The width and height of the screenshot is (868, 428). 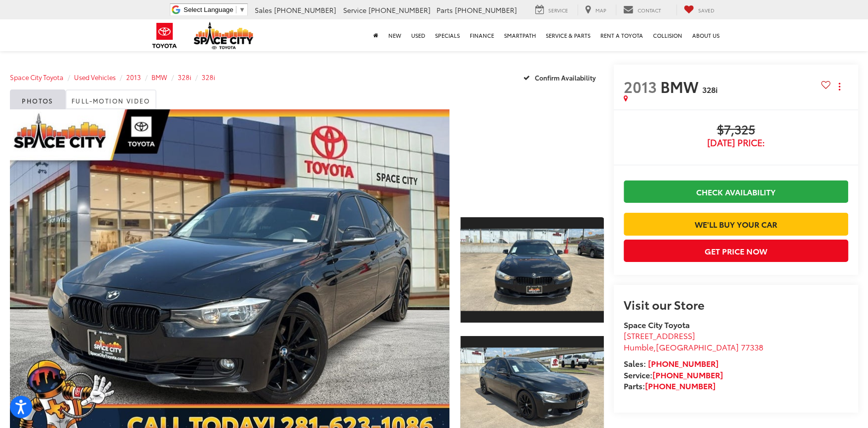 What do you see at coordinates (736, 250) in the screenshot?
I see `button: Get Price Now` at bounding box center [736, 250].